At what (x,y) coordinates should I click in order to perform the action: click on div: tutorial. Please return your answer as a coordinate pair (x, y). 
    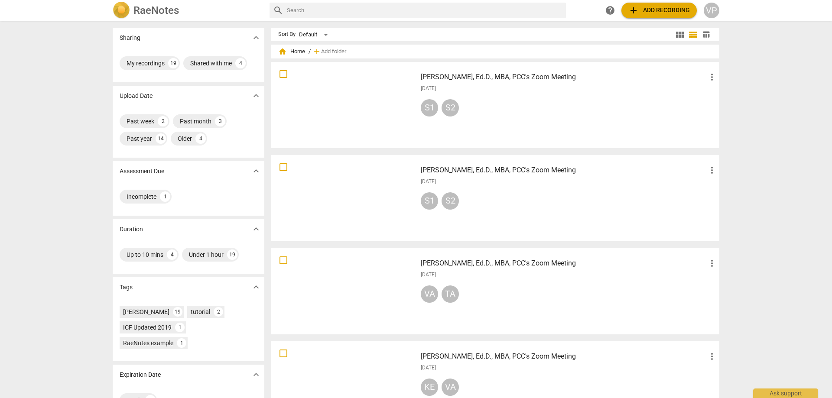
    Looking at the image, I should click on (200, 312).